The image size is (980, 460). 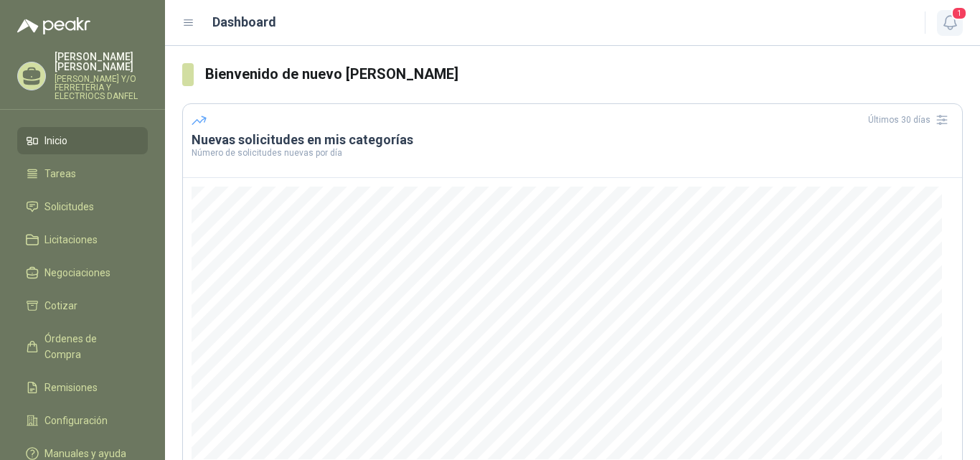 I want to click on span: Tareas, so click(x=60, y=174).